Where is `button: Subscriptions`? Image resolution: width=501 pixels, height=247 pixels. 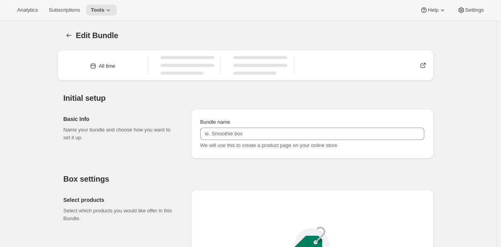
button: Subscriptions is located at coordinates (64, 10).